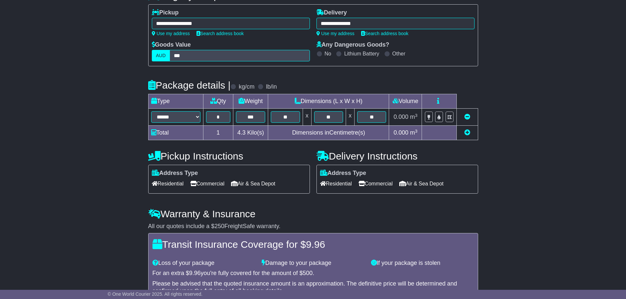 Image resolution: width=626 pixels, height=299 pixels. I want to click on label: AUD, so click(161, 56).